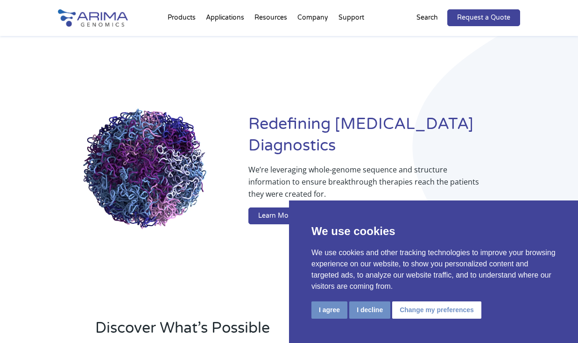 The image size is (578, 343). Describe the element at coordinates (484, 18) in the screenshot. I see `a: Request a Quote` at that location.